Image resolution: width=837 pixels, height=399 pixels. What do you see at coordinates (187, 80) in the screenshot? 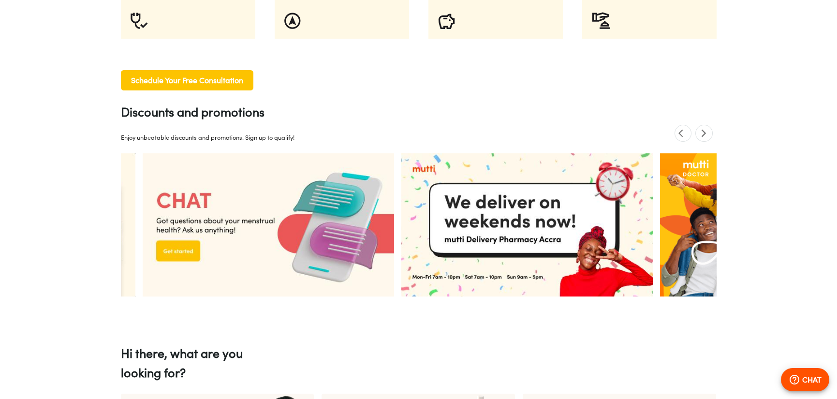
I see `span: Schedule Your Free Consultation` at bounding box center [187, 80].